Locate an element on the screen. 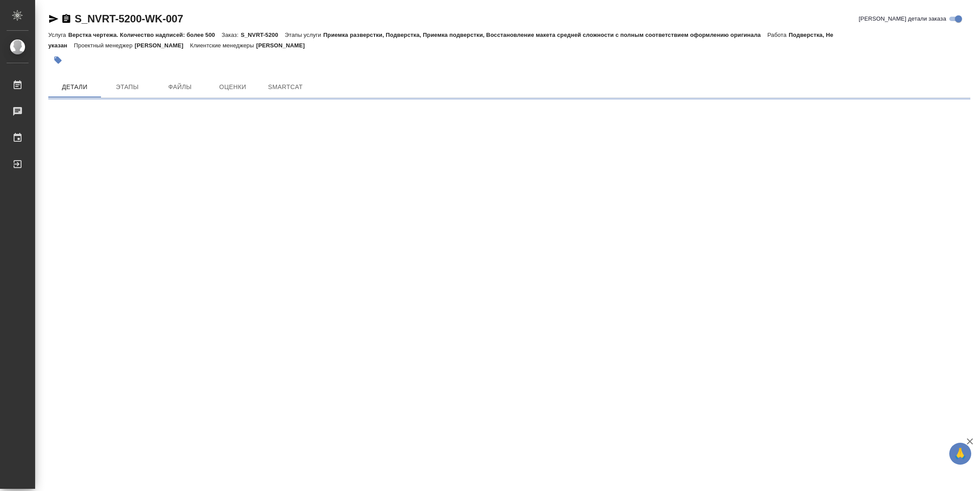 Image resolution: width=980 pixels, height=491 pixels. p: Приемка разверстки, Подверстка, Приемка подверстки, Восстановление макета средней сложности с пол... is located at coordinates (545, 35).